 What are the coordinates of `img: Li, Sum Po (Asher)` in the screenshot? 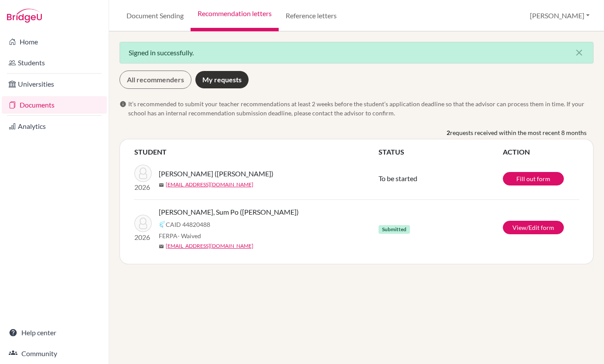 It's located at (143, 224).